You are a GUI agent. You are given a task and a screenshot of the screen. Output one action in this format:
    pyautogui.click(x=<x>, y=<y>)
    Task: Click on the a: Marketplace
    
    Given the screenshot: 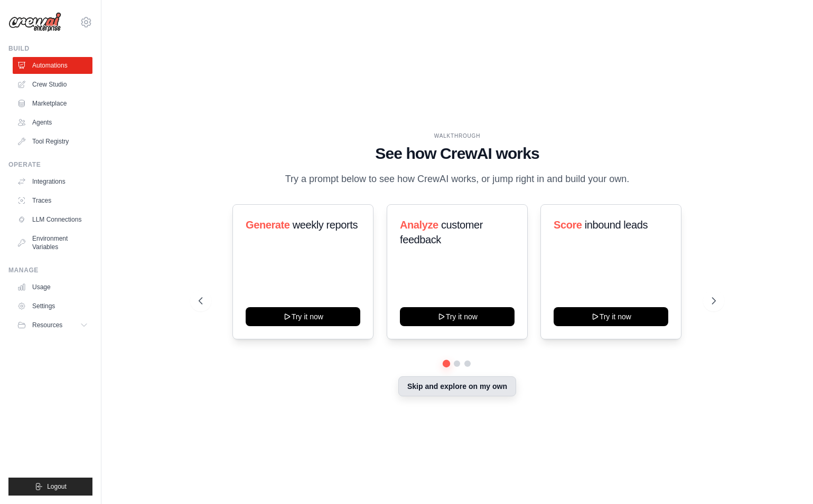 What is the action you would take?
    pyautogui.click(x=52, y=104)
    